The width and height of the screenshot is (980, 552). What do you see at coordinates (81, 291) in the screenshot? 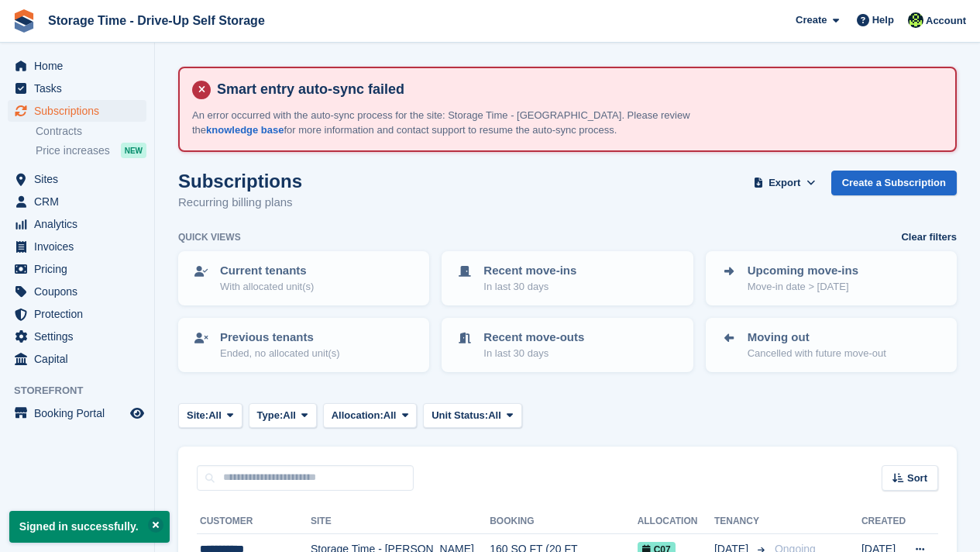
I see `span: Coupons` at bounding box center [81, 291].